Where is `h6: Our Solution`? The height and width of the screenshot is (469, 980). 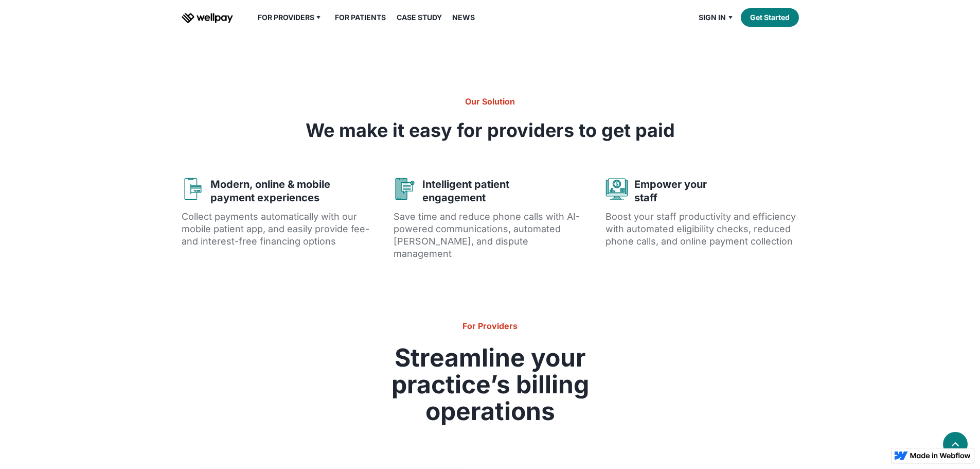
h6: Our Solution is located at coordinates (490, 101).